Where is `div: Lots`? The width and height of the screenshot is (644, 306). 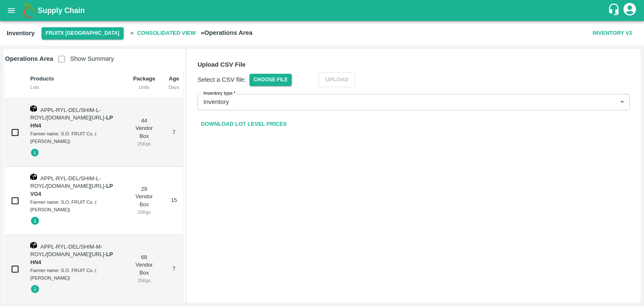 div: Lots is located at coordinates (75, 87).